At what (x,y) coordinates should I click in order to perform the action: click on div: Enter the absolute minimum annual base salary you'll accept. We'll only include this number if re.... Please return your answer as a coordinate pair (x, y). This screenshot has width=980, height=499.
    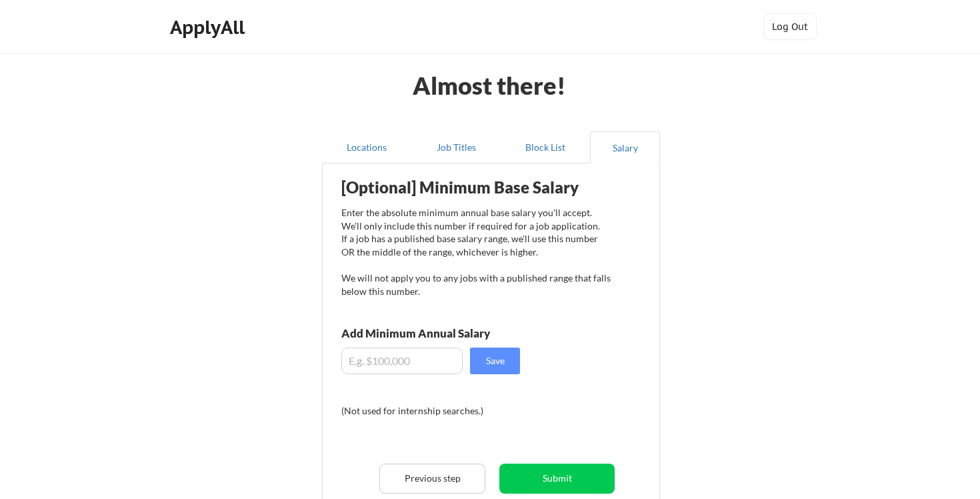
    Looking at the image, I should click on (476, 252).